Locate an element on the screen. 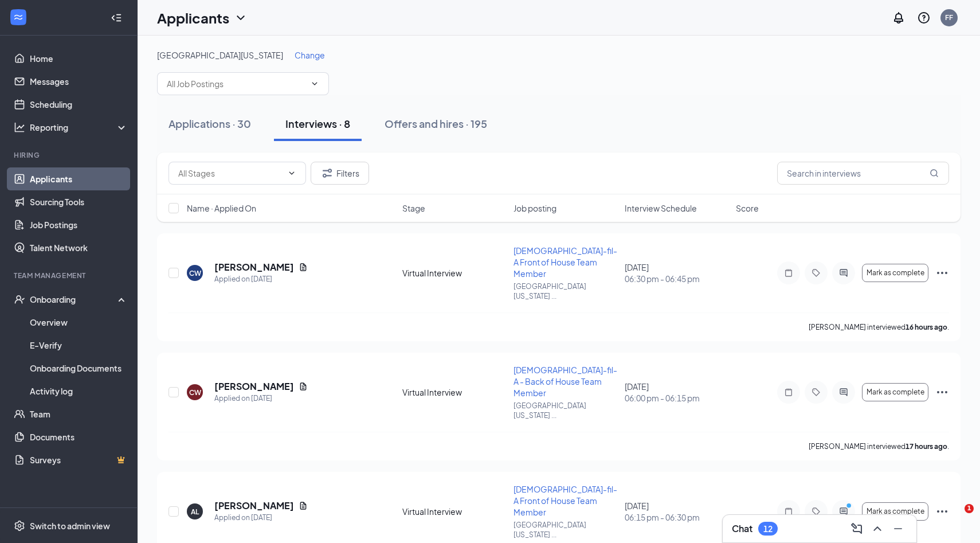  div: Onboarding is located at coordinates (74, 299).